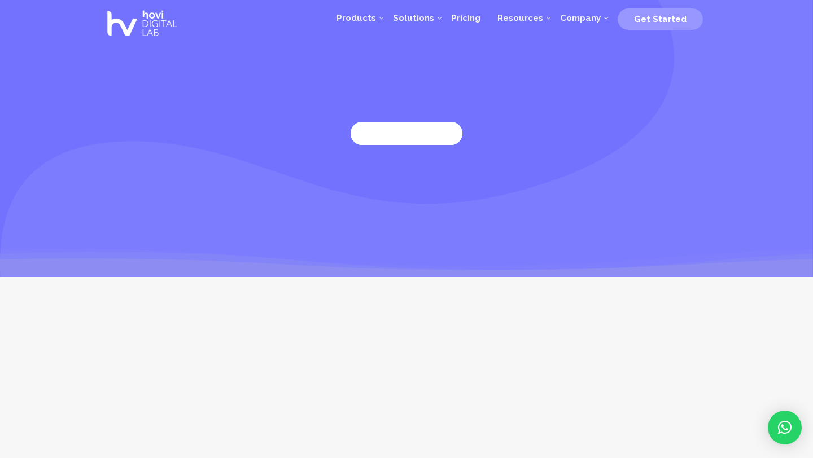 The image size is (813, 458). I want to click on a: Solutions, so click(413, 18).